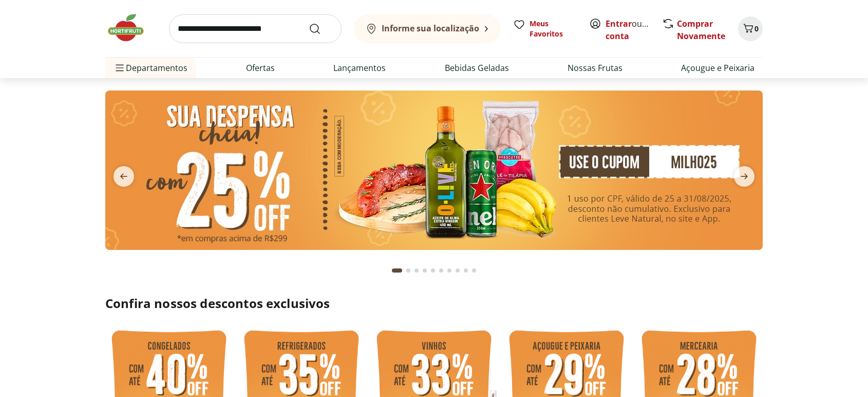  Describe the element at coordinates (634, 30) in the screenshot. I see `a: Criar conta` at that location.